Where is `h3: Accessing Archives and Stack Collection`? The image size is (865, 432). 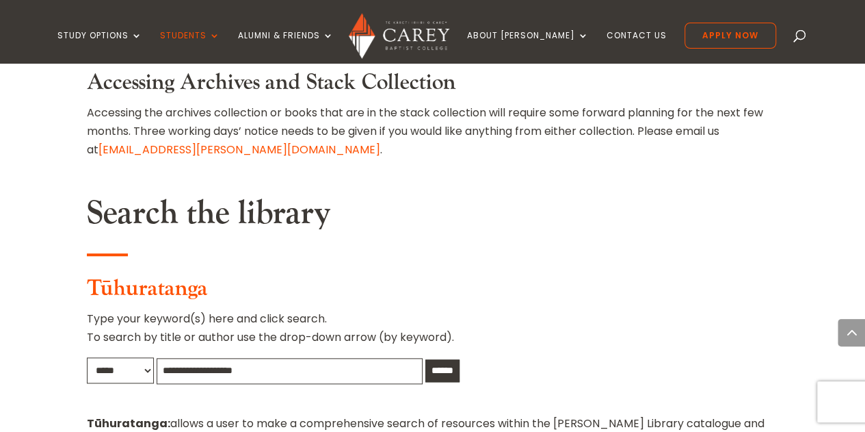
h3: Accessing Archives and Stack Collection is located at coordinates (433, 86).